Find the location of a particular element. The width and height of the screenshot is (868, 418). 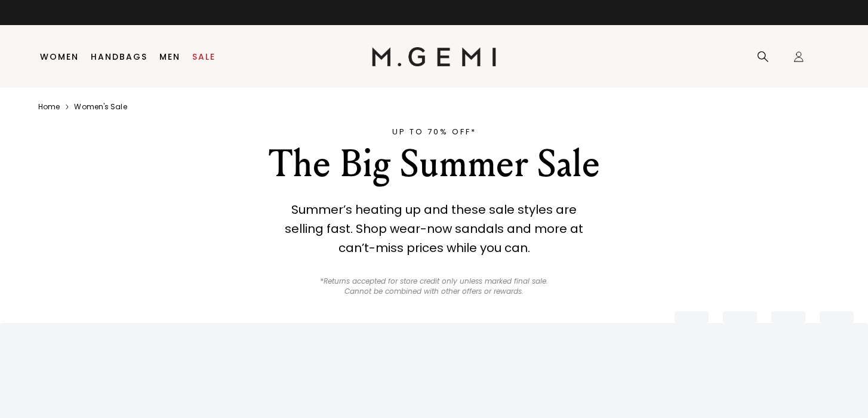

a: Sale is located at coordinates (204, 56).